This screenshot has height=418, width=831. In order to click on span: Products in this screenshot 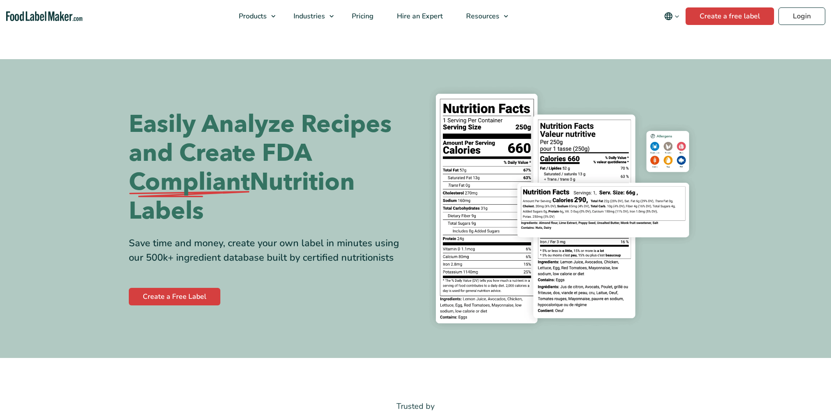, I will do `click(252, 16)`.